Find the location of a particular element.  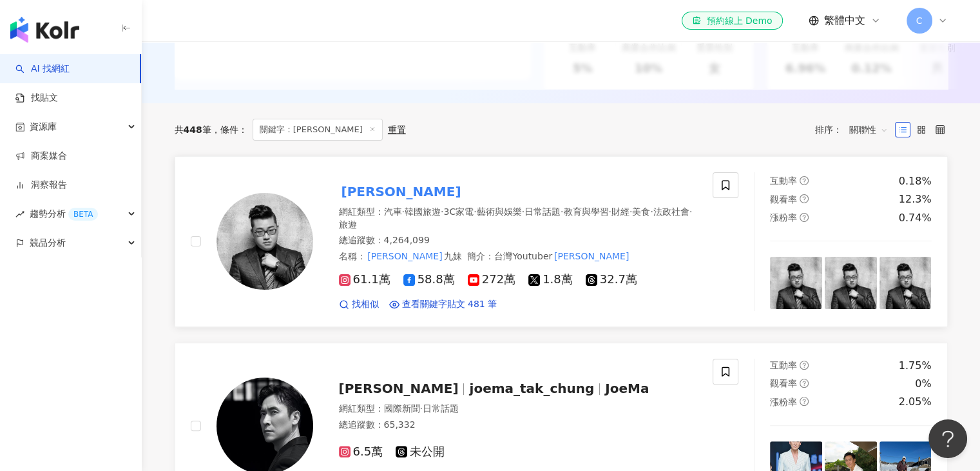

span: joema_tak_chung is located at coordinates (531, 388).